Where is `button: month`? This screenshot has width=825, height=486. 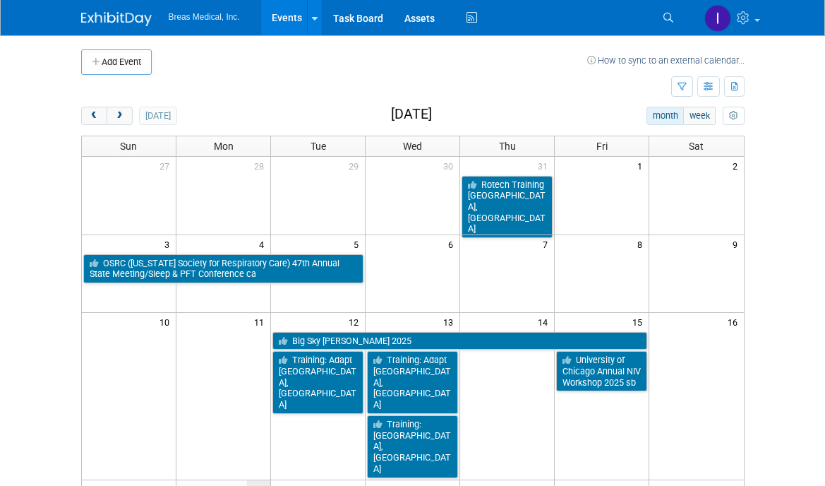
button: month is located at coordinates (665, 116).